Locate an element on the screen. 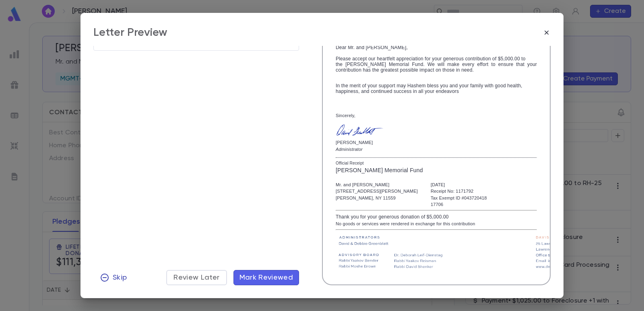  div: Sincerely, is located at coordinates (436, 116).